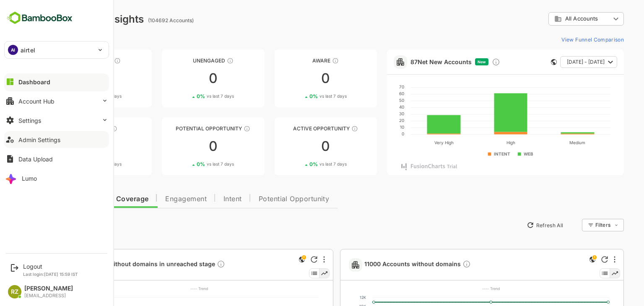 The width and height of the screenshot is (644, 306). I want to click on text: 1, so click(43, 297).